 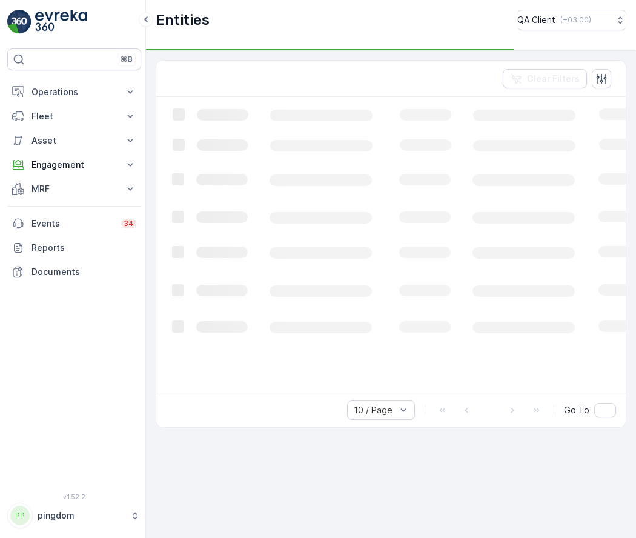 I want to click on a: Documents, so click(x=74, y=272).